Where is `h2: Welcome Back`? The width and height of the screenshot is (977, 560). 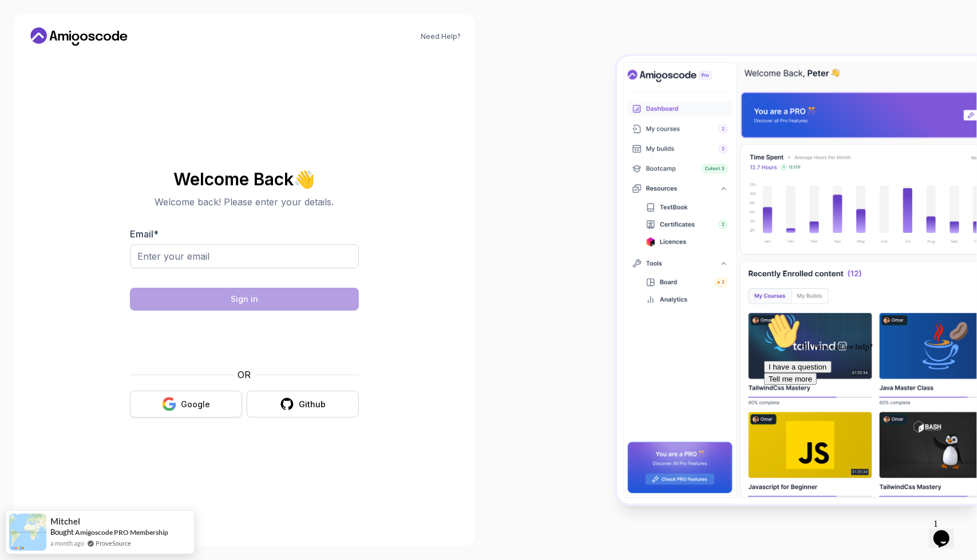
h2: Welcome Back is located at coordinates (245, 179).